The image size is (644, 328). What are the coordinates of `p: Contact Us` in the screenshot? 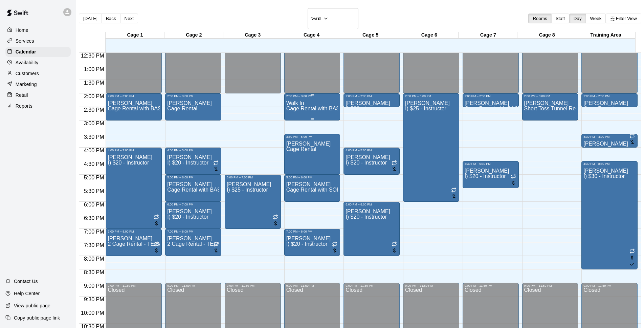 It's located at (26, 281).